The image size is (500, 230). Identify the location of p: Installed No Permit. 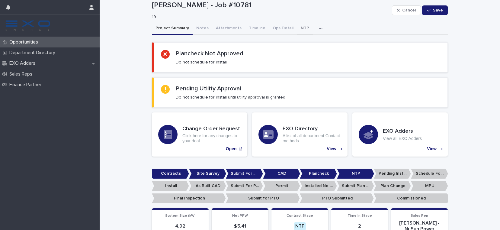
(319, 186).